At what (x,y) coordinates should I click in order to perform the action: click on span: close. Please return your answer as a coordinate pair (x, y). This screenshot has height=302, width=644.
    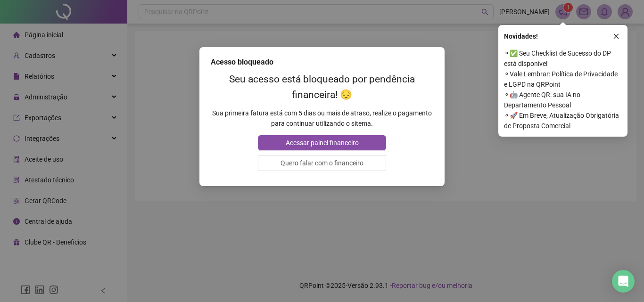
    Looking at the image, I should click on (616, 36).